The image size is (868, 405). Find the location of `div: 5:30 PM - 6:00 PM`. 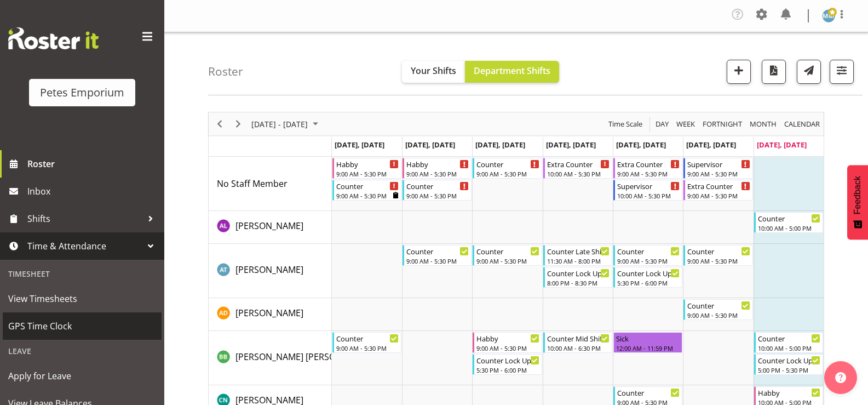

div: 5:30 PM - 6:00 PM is located at coordinates (648, 283).